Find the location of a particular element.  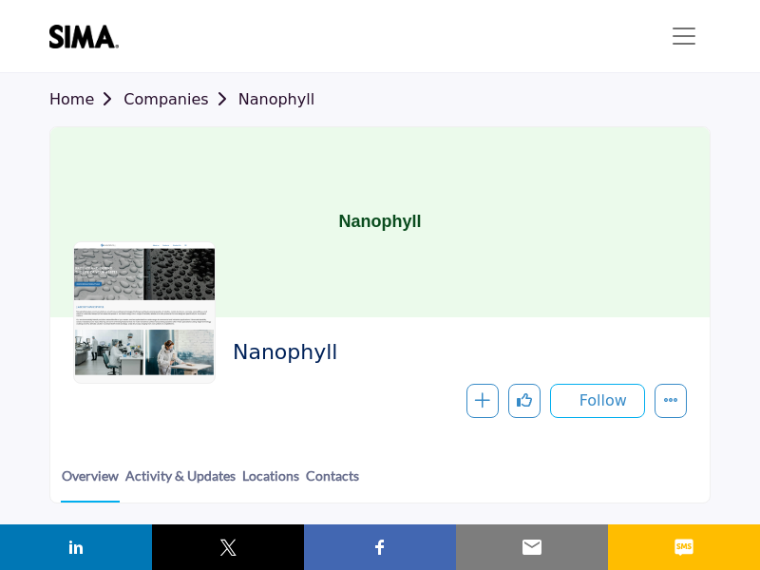

img: facebook sharing button is located at coordinates (380, 547).